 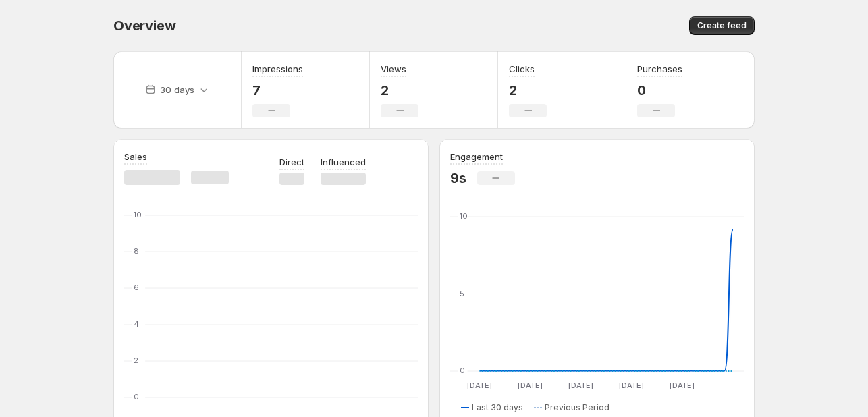 I want to click on p: 30 days, so click(x=177, y=90).